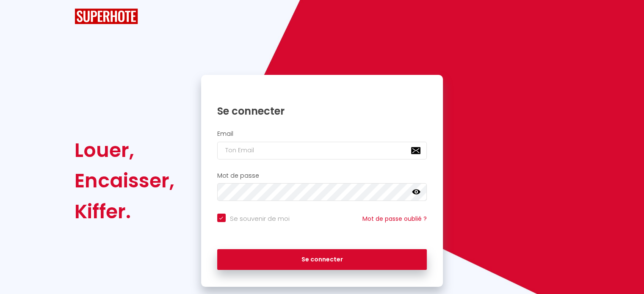 This screenshot has width=644, height=294. I want to click on button: Se connecter, so click(322, 260).